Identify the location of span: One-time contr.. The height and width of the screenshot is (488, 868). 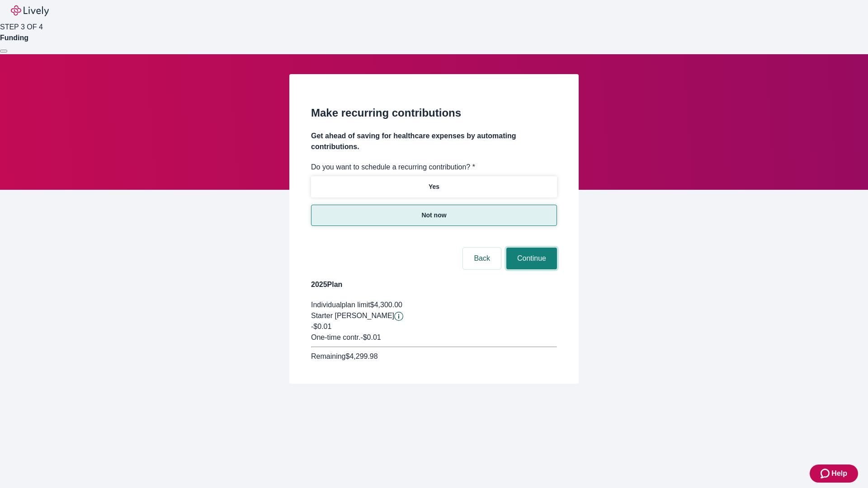
(336, 337).